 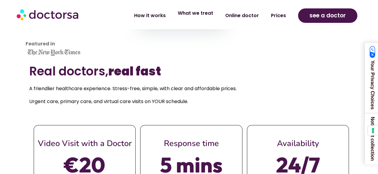 I want to click on a: see a doctor, so click(x=328, y=16).